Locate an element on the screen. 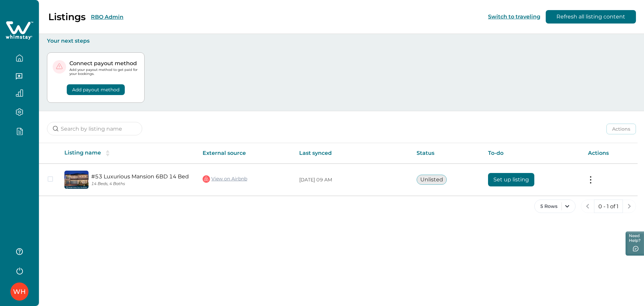 This screenshot has width=644, height=306. th: Actions is located at coordinates (610, 153).